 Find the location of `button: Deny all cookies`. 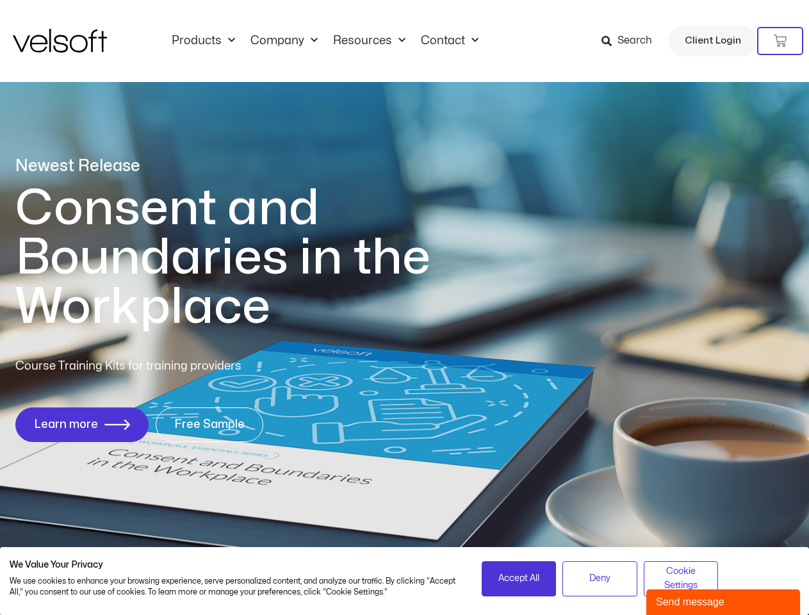

button: Deny all cookies is located at coordinates (599, 578).